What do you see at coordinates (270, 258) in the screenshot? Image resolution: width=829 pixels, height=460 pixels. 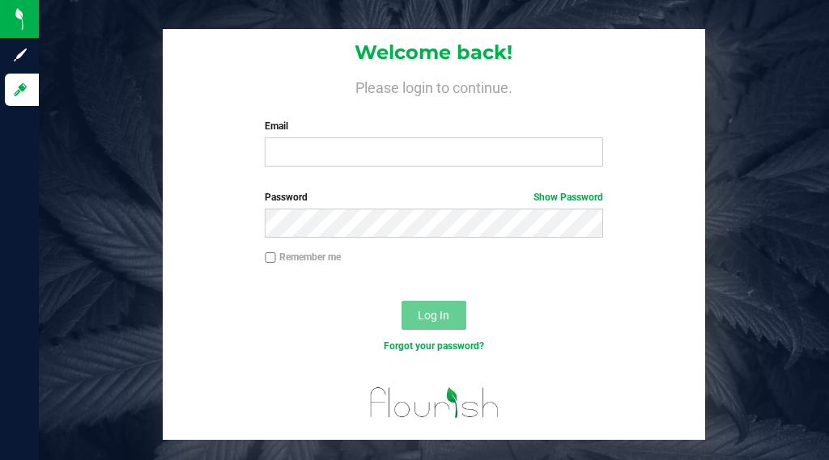 I see `input: Remember me` at bounding box center [270, 258].